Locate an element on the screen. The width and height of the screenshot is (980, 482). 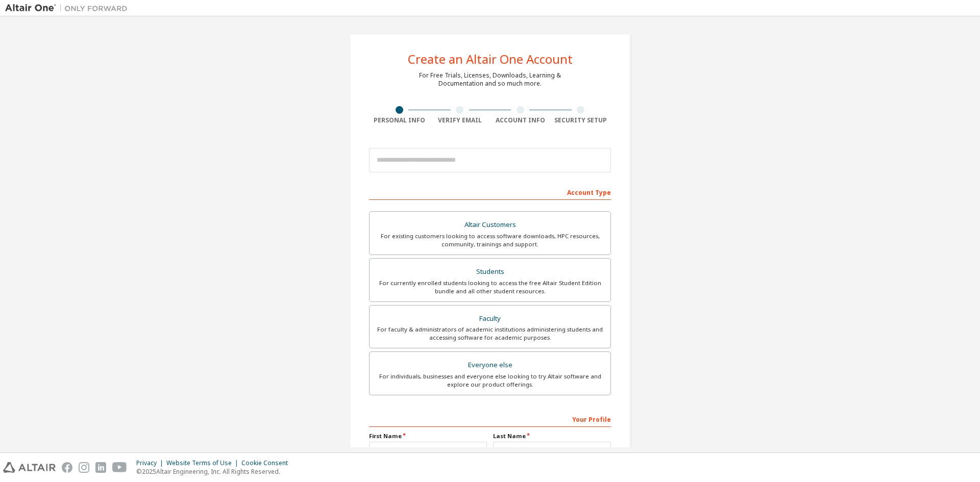
div: For faculty & administrators of academic institutions administering students and accessing softwa... is located at coordinates (490, 334).